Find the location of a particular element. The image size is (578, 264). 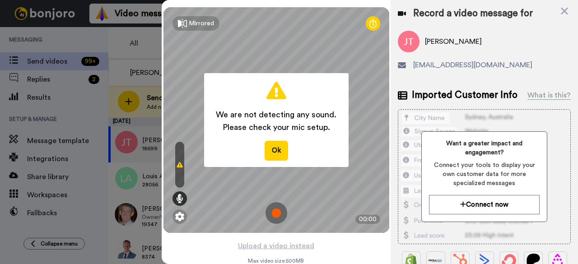

div: 00:00 is located at coordinates (368, 219).